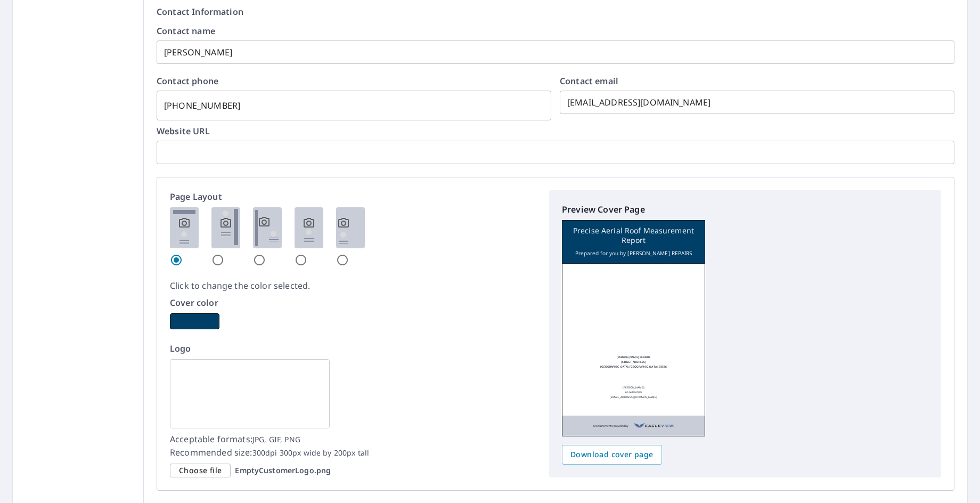  I want to click on p: Logo, so click(353, 349).